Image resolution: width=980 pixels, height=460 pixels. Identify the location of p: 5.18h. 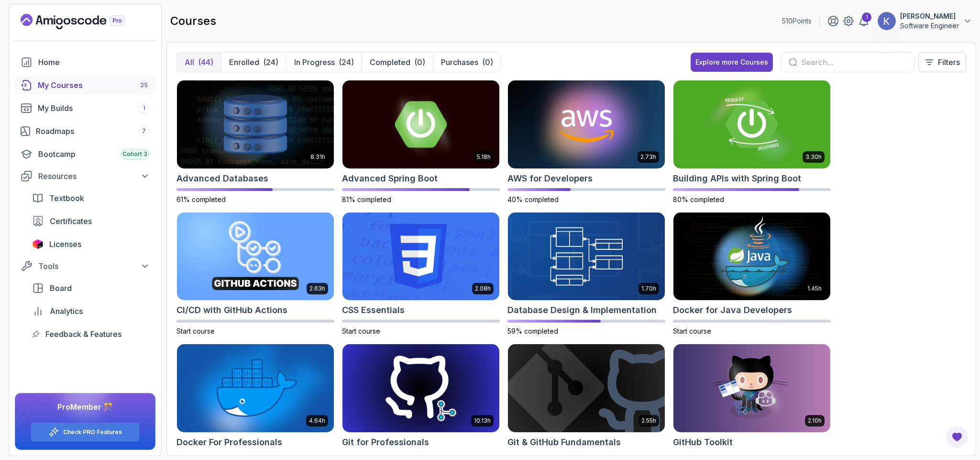
(484, 157).